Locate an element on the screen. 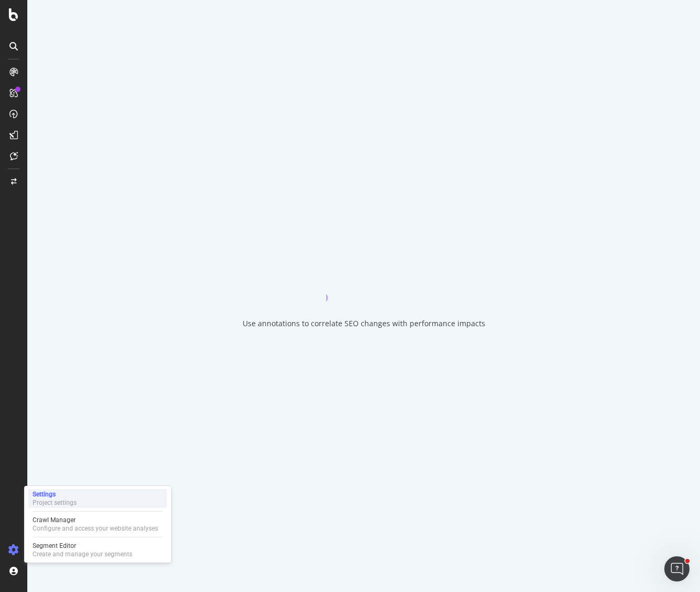 Image resolution: width=700 pixels, height=592 pixels. div: Project settings is located at coordinates (55, 503).